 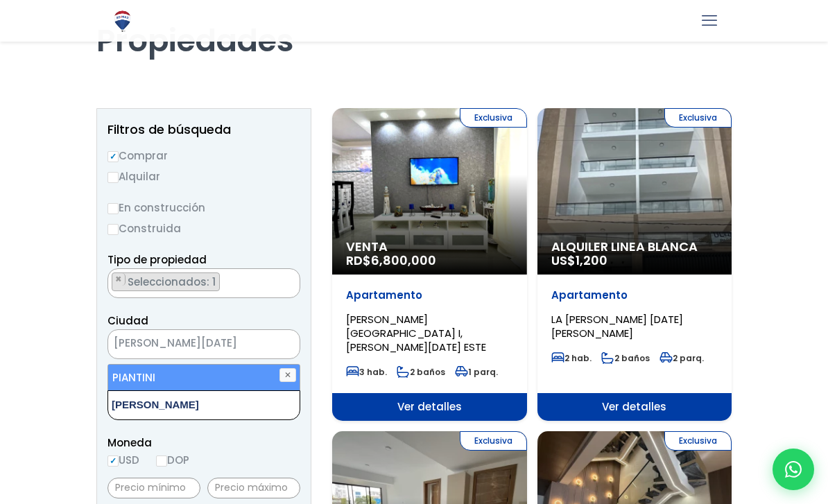 What do you see at coordinates (204, 377) in the screenshot?
I see `li: PIANTINI` at bounding box center [204, 377].